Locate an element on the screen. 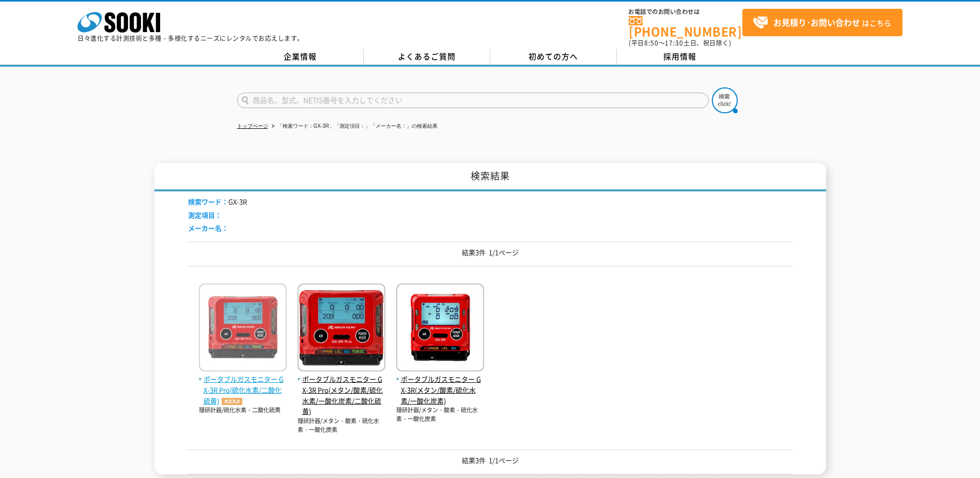  a: お見積り･お問い合わせはこちら is located at coordinates (822, 22).